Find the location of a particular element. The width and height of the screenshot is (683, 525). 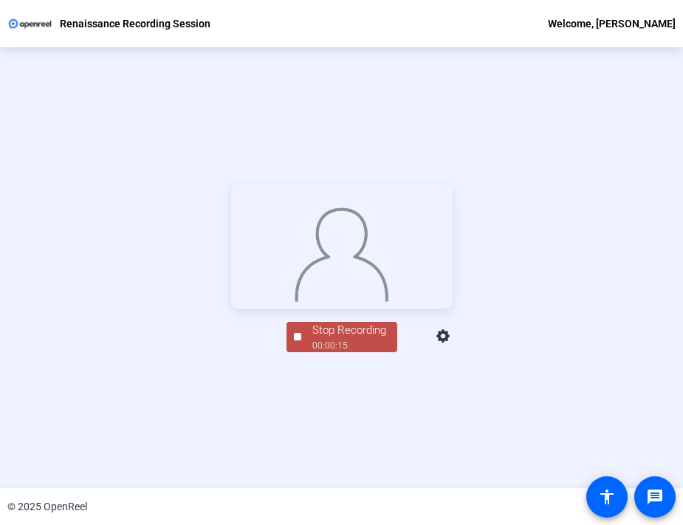

mat-icon: accessibility is located at coordinates (607, 497).